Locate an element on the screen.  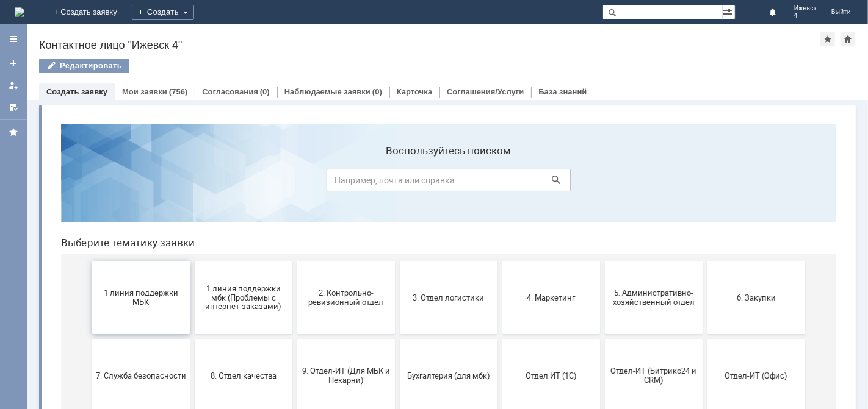
span: 4. Маркетинг is located at coordinates (499, 183).